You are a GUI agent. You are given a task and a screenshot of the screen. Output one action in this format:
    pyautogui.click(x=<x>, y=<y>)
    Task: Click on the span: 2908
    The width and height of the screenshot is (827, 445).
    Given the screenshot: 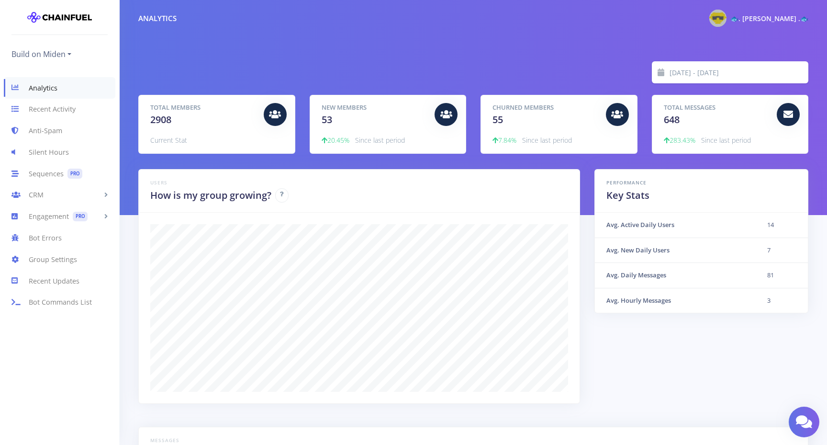 What is the action you would take?
    pyautogui.click(x=161, y=119)
    